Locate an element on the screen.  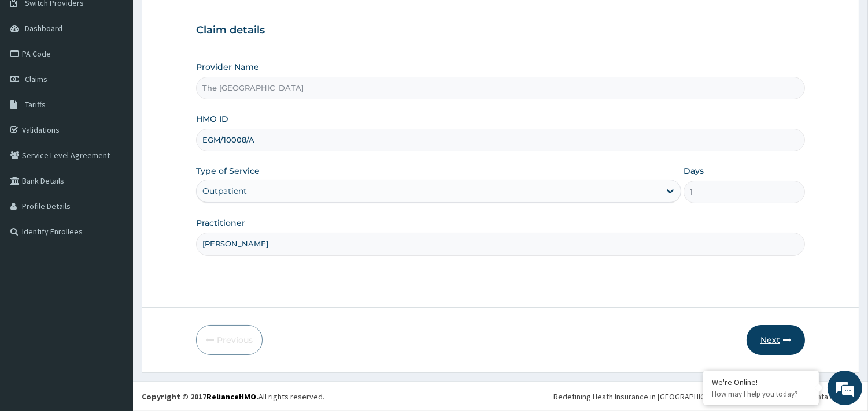
span: Dashboard is located at coordinates (43, 28).